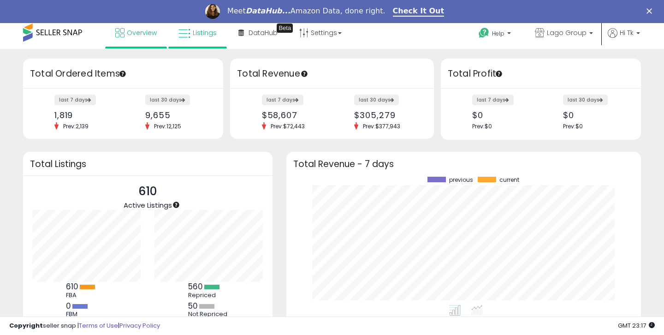 This screenshot has height=335, width=664. Describe the element at coordinates (463, 164) in the screenshot. I see `h3: Total Revenue - 7 days` at that location.